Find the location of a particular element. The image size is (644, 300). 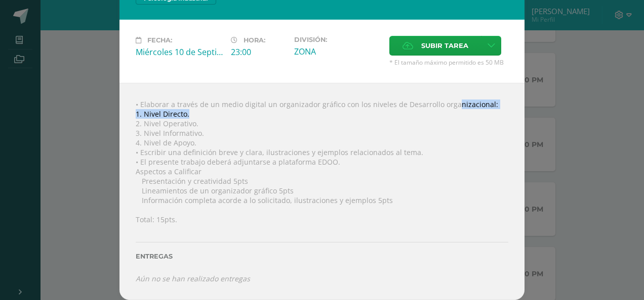

span: Fecha: is located at coordinates (160, 40).